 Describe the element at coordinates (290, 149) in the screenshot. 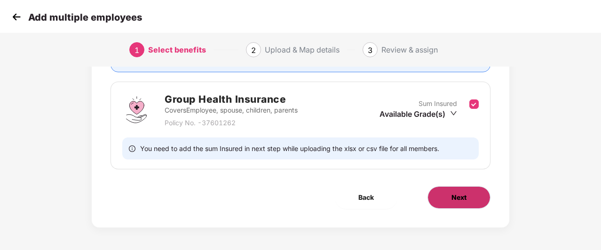

I see `span: You need to add the sum Insured in next step while uploading the xlsx or csv file for all members.` at that location.